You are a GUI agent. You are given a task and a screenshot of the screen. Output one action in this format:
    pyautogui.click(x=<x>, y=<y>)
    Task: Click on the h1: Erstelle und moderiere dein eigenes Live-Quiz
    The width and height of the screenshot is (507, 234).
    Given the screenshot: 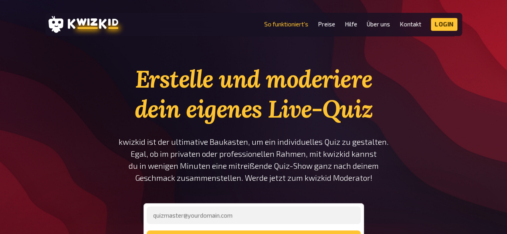 What is the action you would take?
    pyautogui.click(x=254, y=94)
    